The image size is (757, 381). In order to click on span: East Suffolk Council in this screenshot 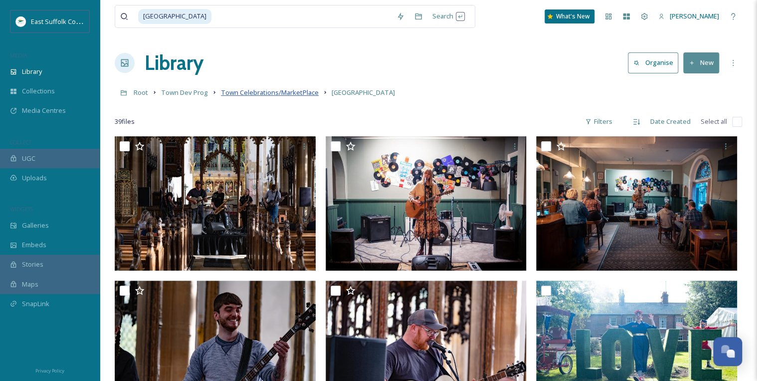, I will do `click(60, 21)`.